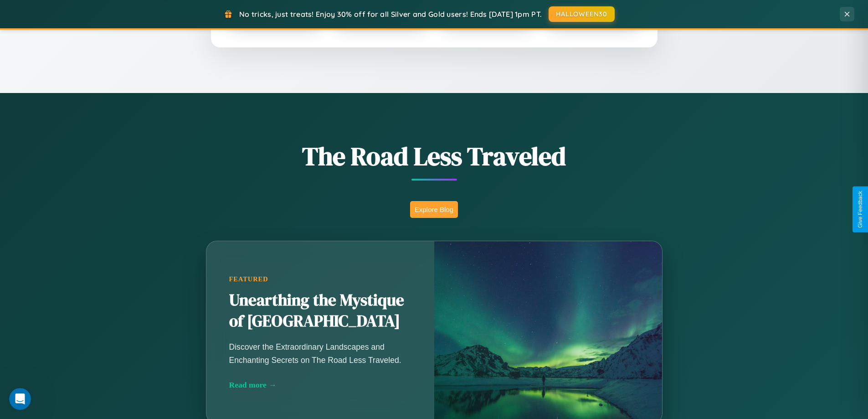 The width and height of the screenshot is (868, 419). I want to click on button: Explore Blog, so click(434, 210).